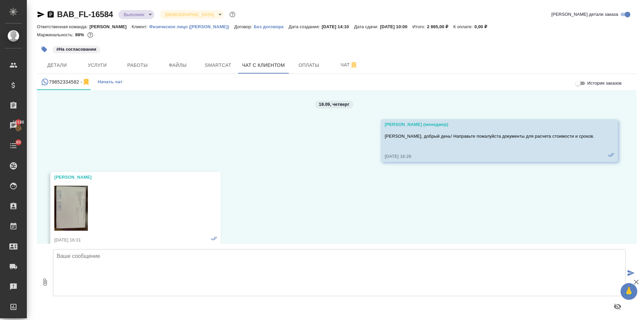 The image size is (644, 320). I want to click on a: 80, so click(13, 146).